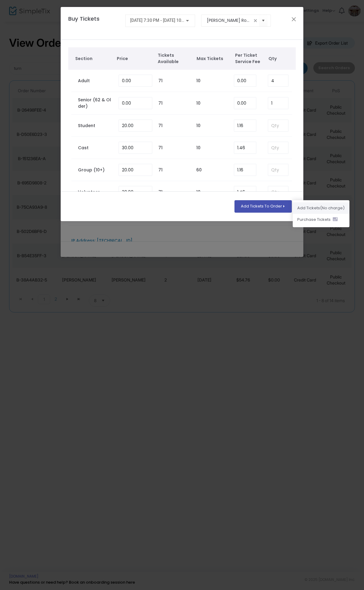  Describe the element at coordinates (294, 19) in the screenshot. I see `button: Close` at that location.